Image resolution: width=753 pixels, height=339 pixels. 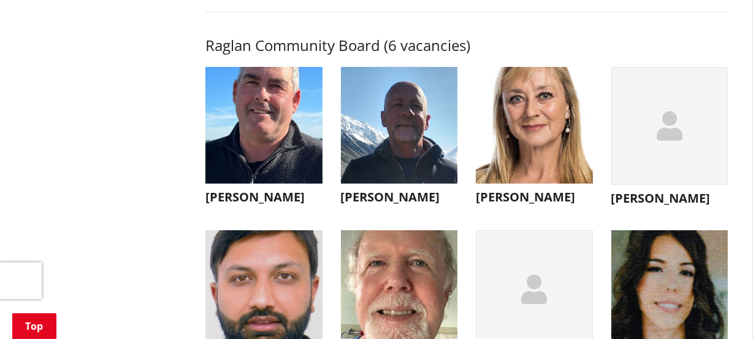 What do you see at coordinates (34, 326) in the screenshot?
I see `a: Top` at bounding box center [34, 326].